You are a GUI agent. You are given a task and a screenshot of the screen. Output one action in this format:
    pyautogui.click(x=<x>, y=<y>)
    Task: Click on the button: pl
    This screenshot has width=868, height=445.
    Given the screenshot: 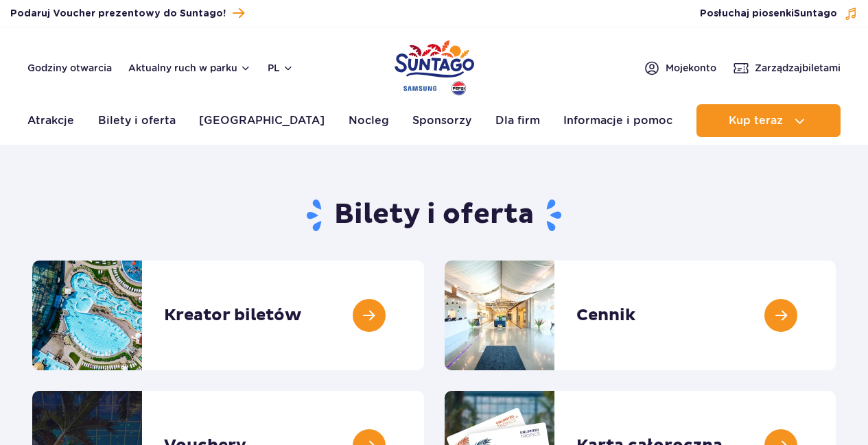 What is the action you would take?
    pyautogui.click(x=281, y=68)
    